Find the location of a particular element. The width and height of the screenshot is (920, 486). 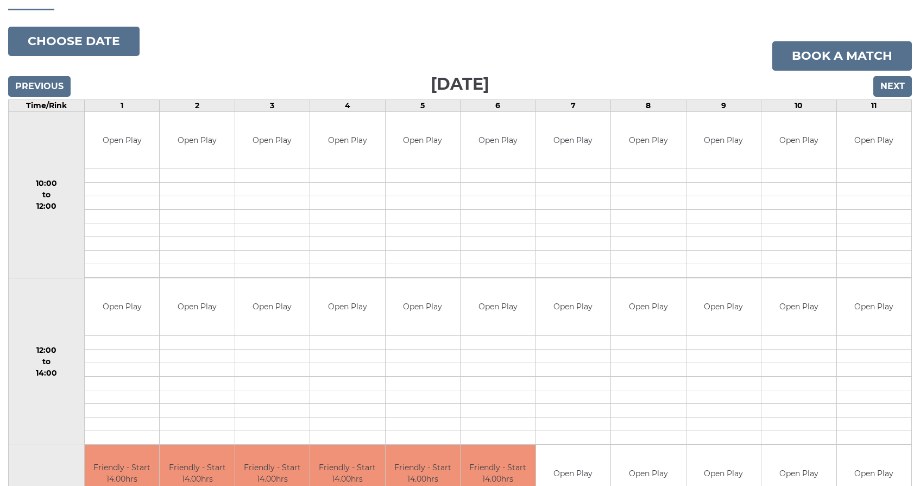

td: 11 is located at coordinates (874, 105).